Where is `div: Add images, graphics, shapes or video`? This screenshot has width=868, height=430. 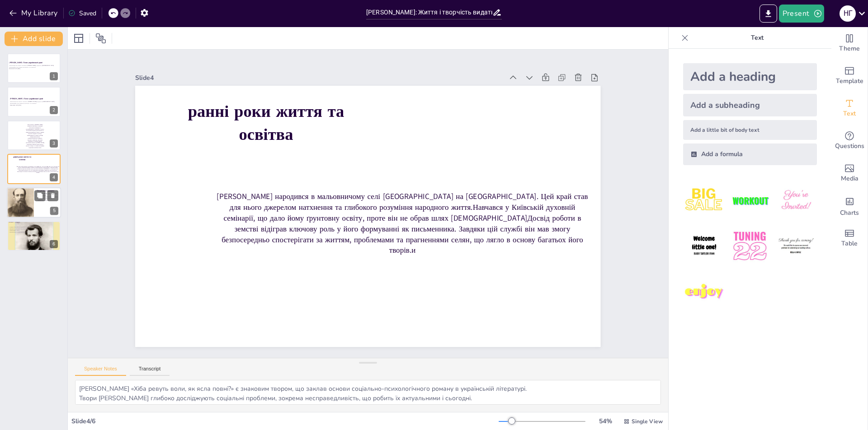
div: Add images, graphics, shapes or video is located at coordinates (849, 174).